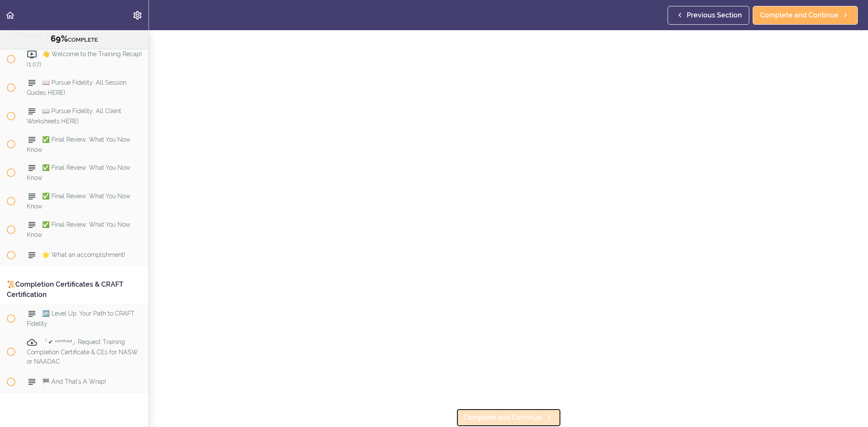 The height and width of the screenshot is (427, 868). Describe the element at coordinates (74, 115) in the screenshot. I see `span: 📖 Pursue Fidelity: All Client Worksheets HERE!` at that location.